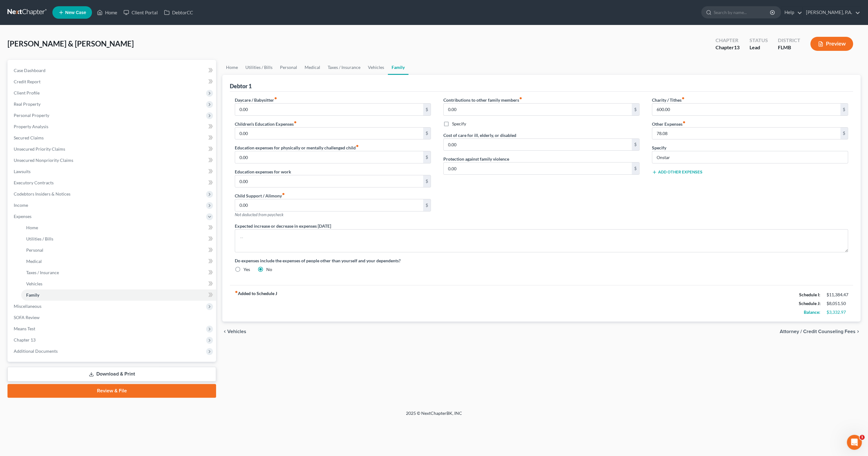 The height and width of the screenshot is (456, 868). I want to click on span: Medical, so click(34, 261).